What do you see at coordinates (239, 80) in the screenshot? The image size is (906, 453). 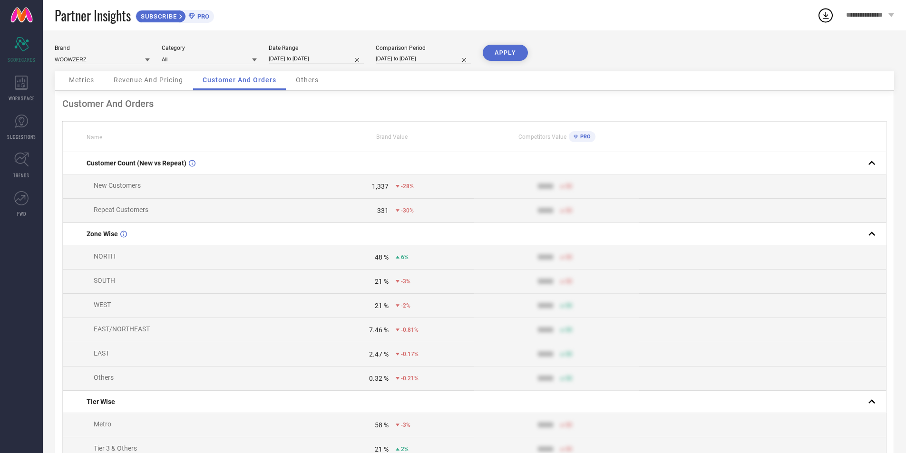 I see `span: Customer And Orders` at bounding box center [239, 80].